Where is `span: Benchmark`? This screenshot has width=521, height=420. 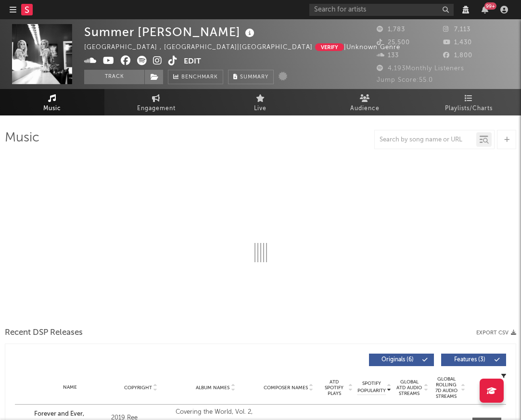
span: Benchmark is located at coordinates (200, 77).